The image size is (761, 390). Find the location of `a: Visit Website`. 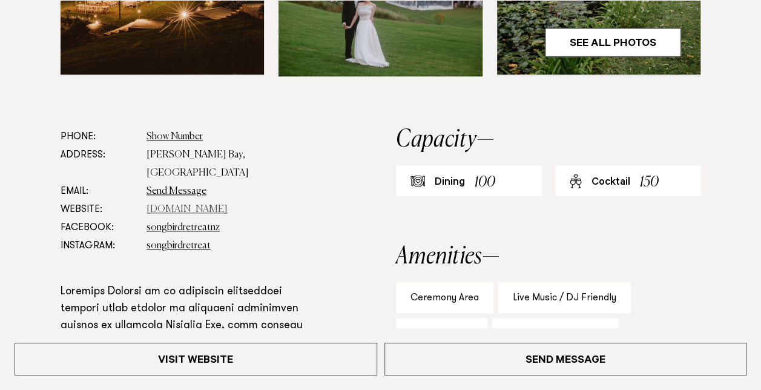

a: Visit Website is located at coordinates (196, 359).